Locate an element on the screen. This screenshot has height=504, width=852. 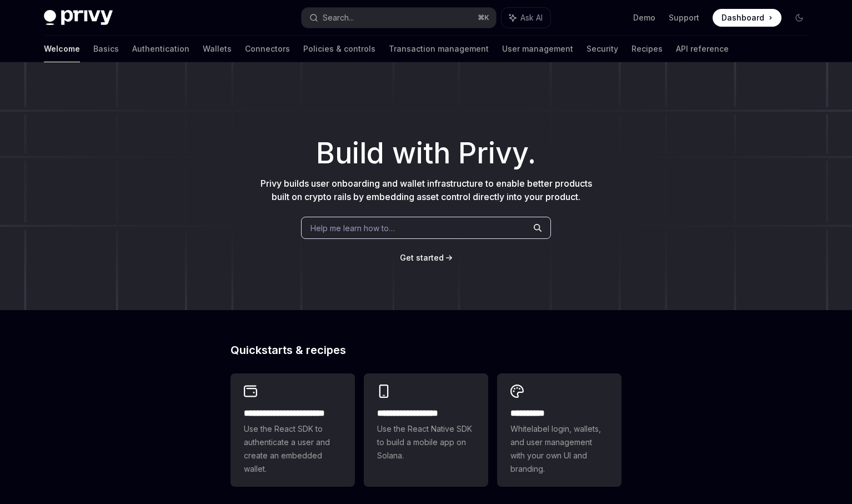
a: Demo is located at coordinates (644, 18).